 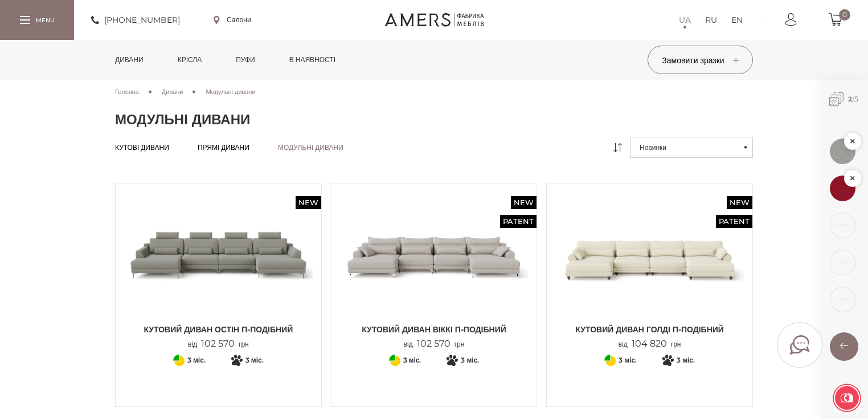 I want to click on span: Замовити зразки, so click(x=700, y=60).